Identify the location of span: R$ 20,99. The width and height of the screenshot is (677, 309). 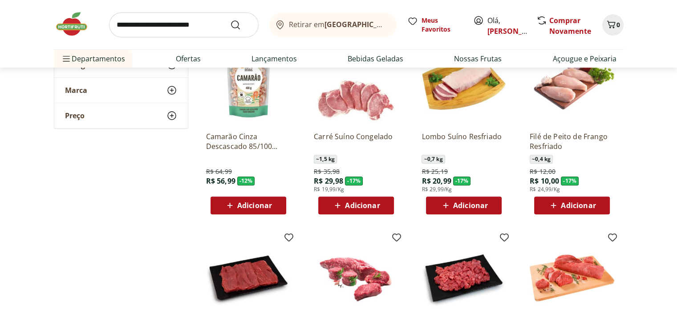
(436, 181).